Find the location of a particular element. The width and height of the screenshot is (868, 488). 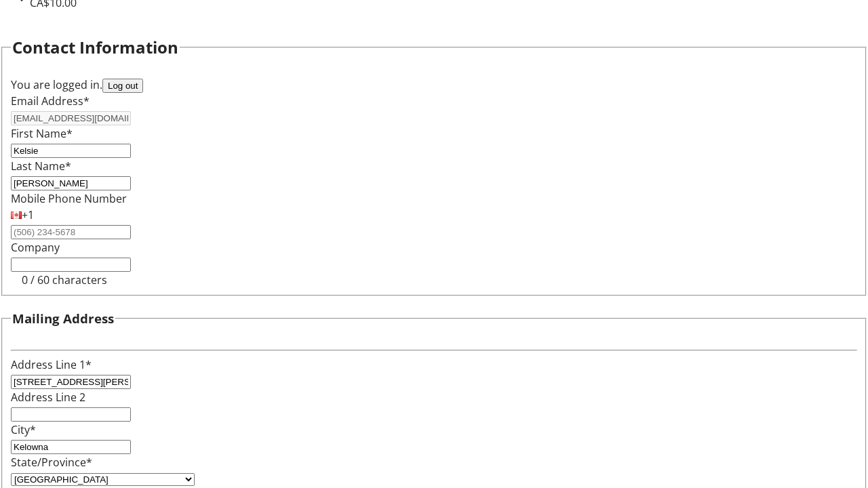

button: Log out is located at coordinates (122, 85).